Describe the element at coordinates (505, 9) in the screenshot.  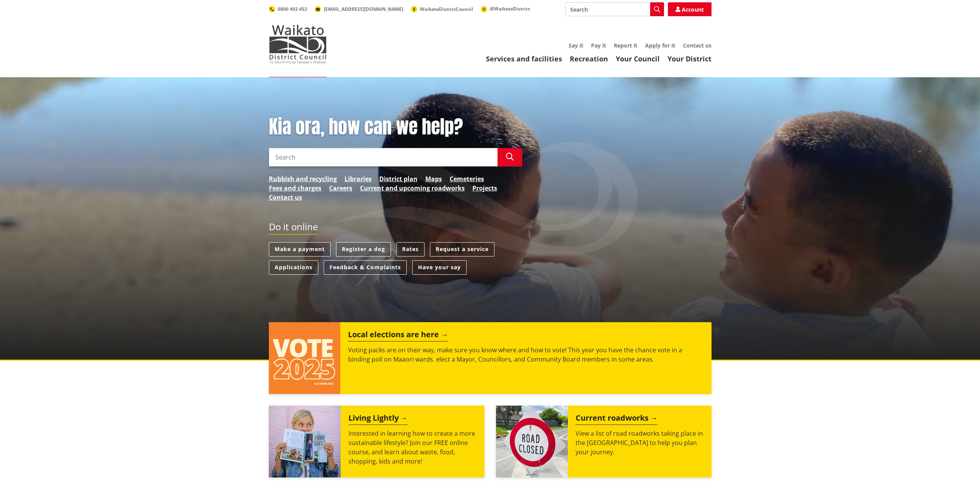
I see `a: @WaikatoDistrict` at that location.